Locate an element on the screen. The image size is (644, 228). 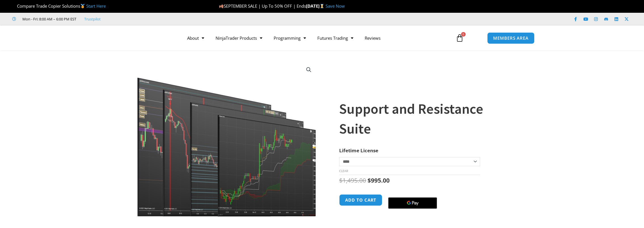
a: Start Here is located at coordinates (96, 6).